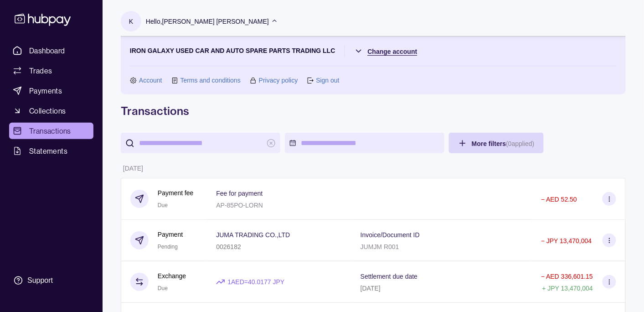 This screenshot has height=312, width=644. Describe the element at coordinates (278, 81) in the screenshot. I see `a: Privacy policy` at that location.